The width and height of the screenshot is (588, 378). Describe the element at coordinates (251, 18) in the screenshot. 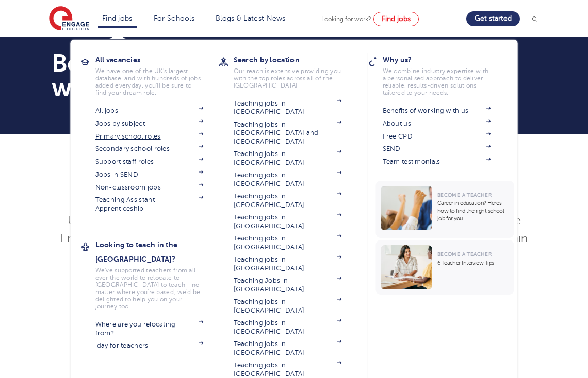

I see `a: Blogs & Latest News` at that location.